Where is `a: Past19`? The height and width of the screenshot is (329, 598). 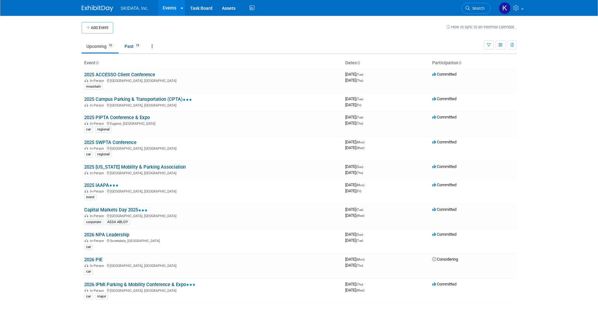 a: Past19 is located at coordinates (133, 46).